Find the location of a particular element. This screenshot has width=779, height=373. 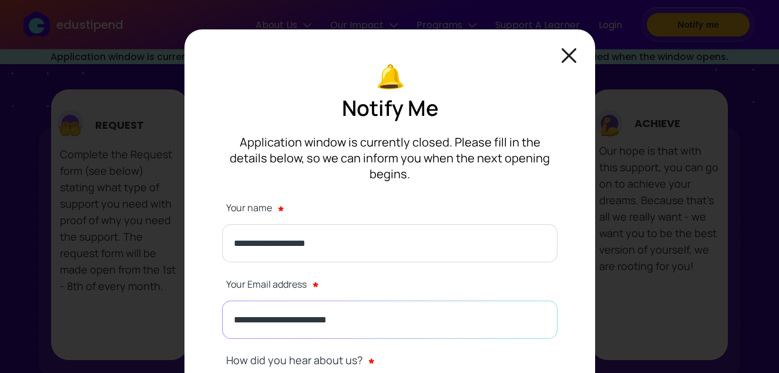

label: How did you hear about us? is located at coordinates (392, 360).